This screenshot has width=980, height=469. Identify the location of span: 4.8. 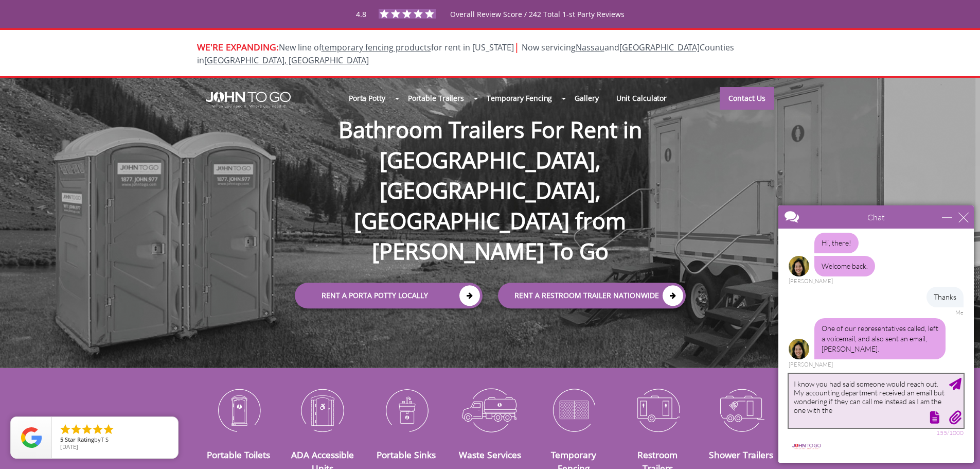
(361, 14).